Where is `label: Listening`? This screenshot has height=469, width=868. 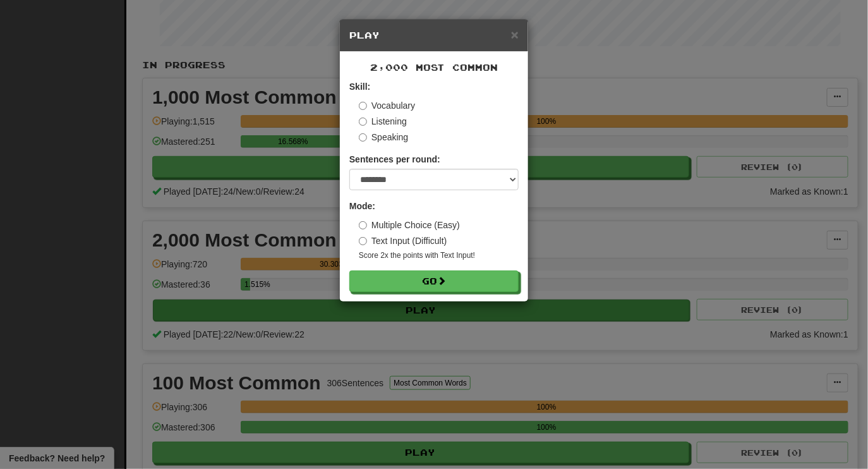 label: Listening is located at coordinates (382, 121).